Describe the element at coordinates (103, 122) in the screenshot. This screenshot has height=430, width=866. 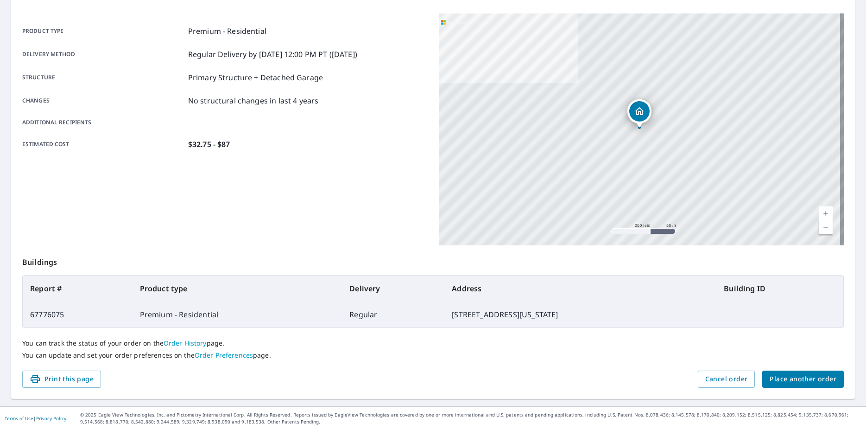
I see `p: Additional recipients` at that location.